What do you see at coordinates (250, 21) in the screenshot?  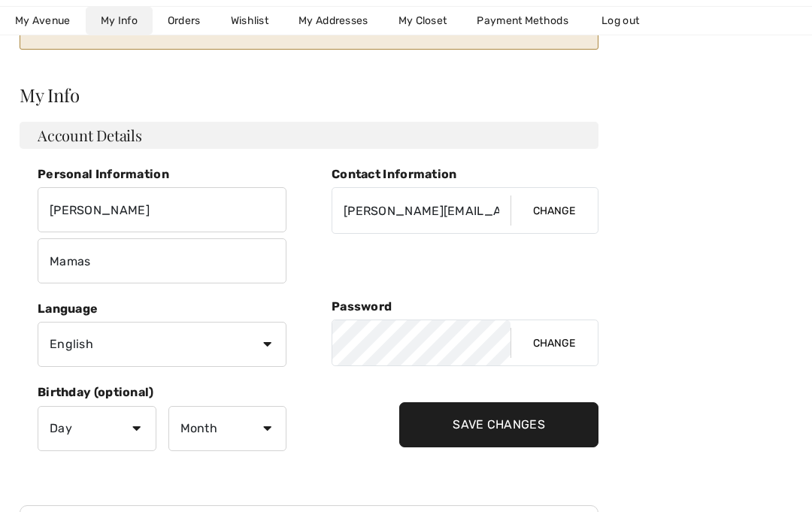 I see `a: Wishlist` at bounding box center [250, 21].